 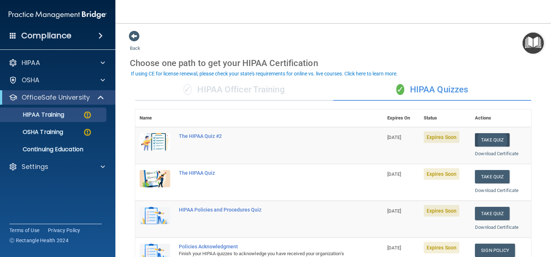 What do you see at coordinates (155, 118) in the screenshot?
I see `th: Name` at bounding box center [155, 118].